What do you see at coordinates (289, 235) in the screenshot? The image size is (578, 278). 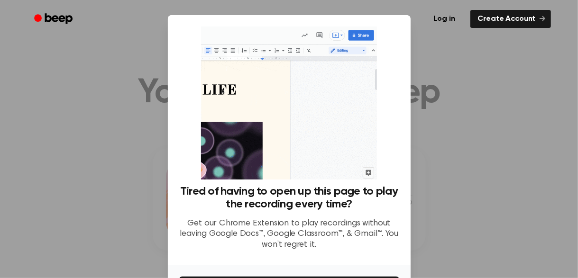 I see `p: Get our Chrome Extension to play recordings without leaving Google Docs™, Google Classroom™, & Gm...` at bounding box center [289, 235].